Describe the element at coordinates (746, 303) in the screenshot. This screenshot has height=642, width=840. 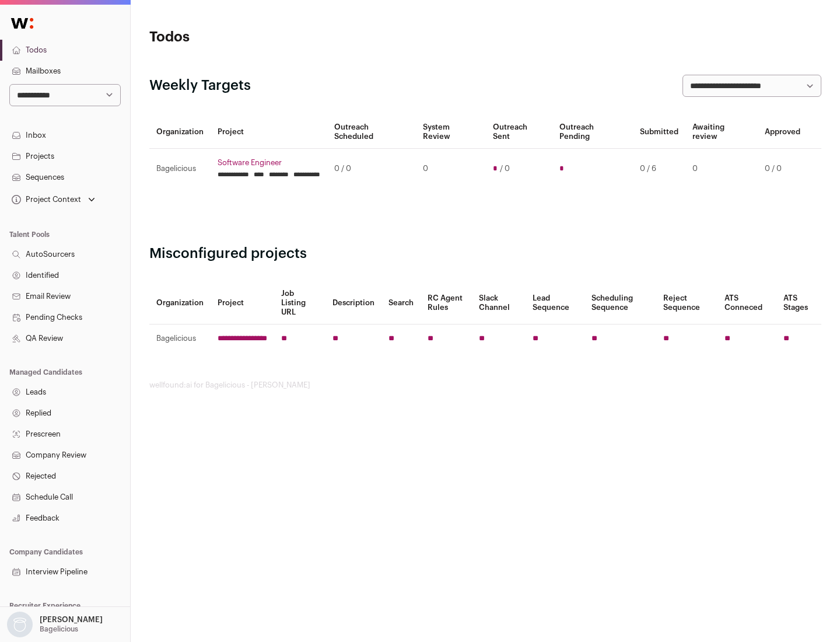
I see `th: ATS Conneced` at that location.